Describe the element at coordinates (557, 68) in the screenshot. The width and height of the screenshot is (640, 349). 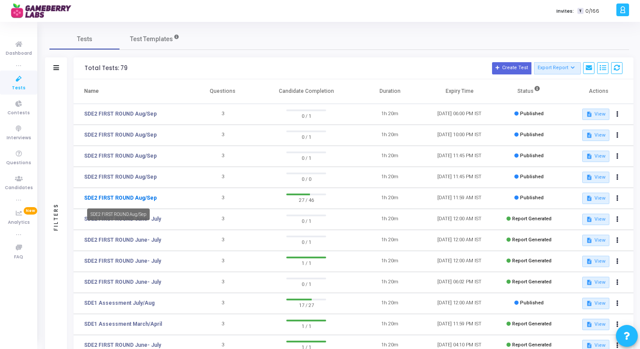
I see `button: Export Report` at that location.